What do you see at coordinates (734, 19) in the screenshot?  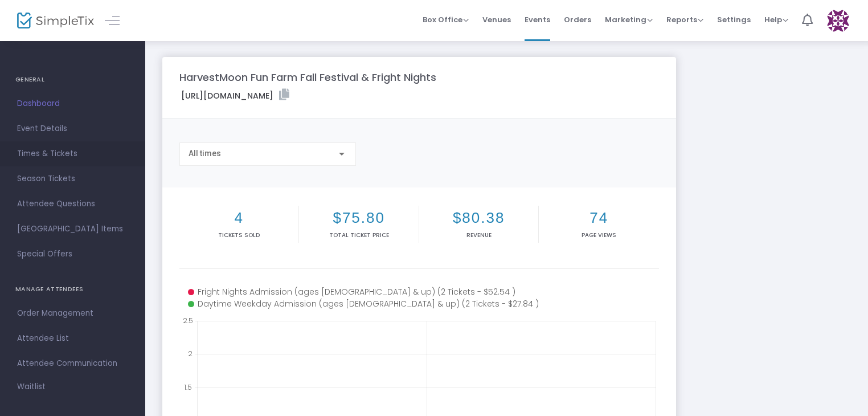 I see `span: Settings` at bounding box center [734, 19].